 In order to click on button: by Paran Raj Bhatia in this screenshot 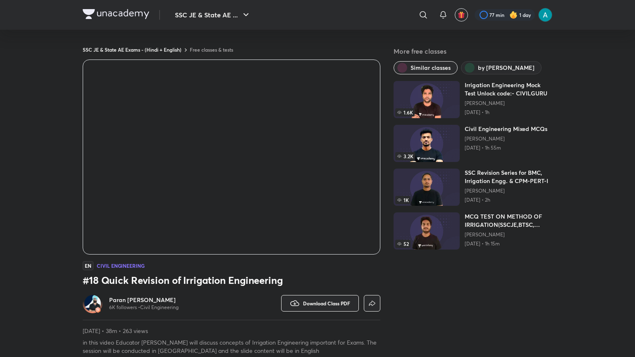, I will do `click(501, 68)`.